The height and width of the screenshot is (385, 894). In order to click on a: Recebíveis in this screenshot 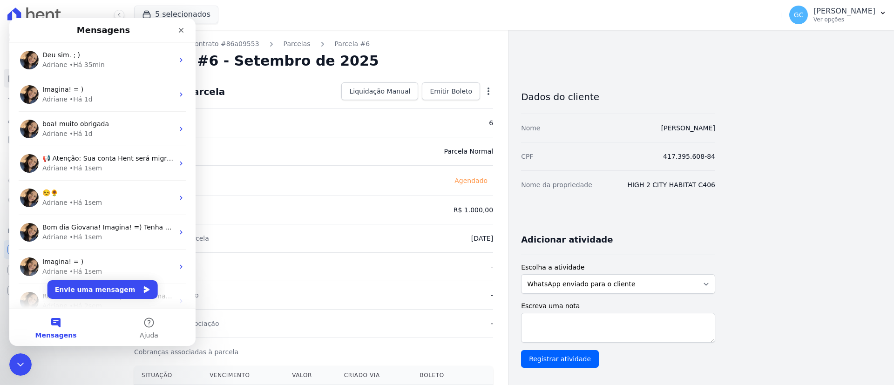, I will do `click(59, 250)`.